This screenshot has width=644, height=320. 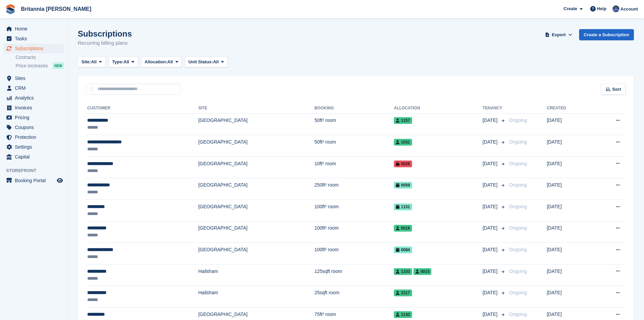 What do you see at coordinates (105, 33) in the screenshot?
I see `h1: Subscriptions` at bounding box center [105, 33].